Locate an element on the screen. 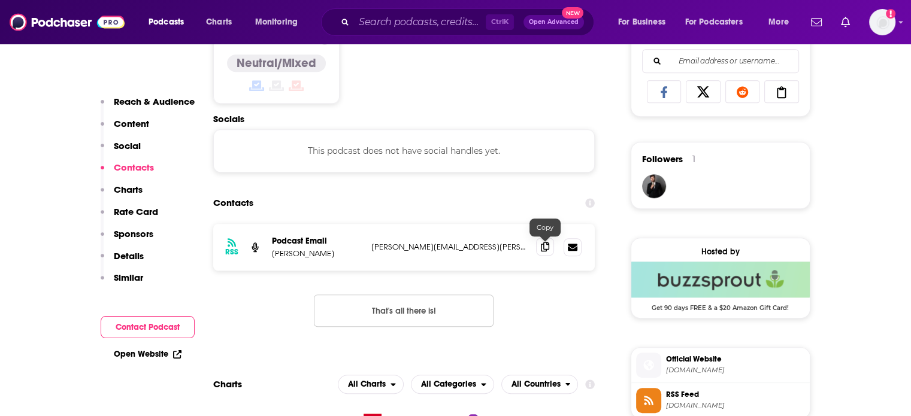  p: Rate Card is located at coordinates (136, 212).